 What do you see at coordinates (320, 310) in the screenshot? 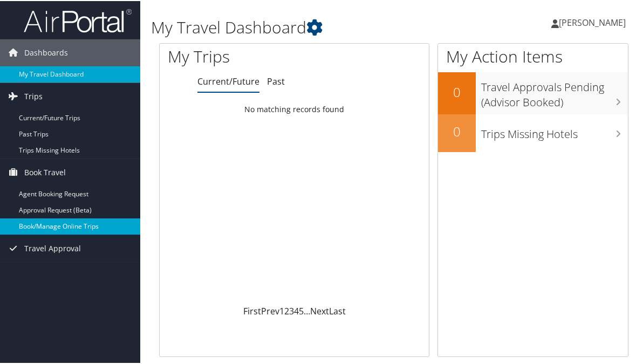
I see `a: Next` at bounding box center [320, 310].